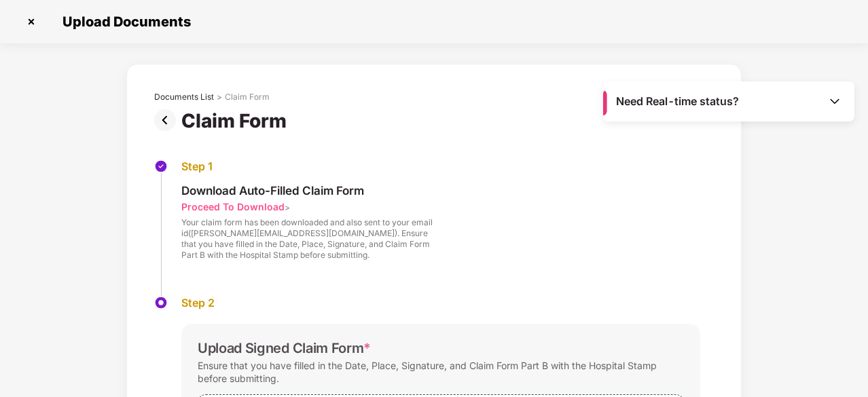 The height and width of the screenshot is (397, 868). Describe the element at coordinates (307, 167) in the screenshot. I see `div: Step 1` at that location.